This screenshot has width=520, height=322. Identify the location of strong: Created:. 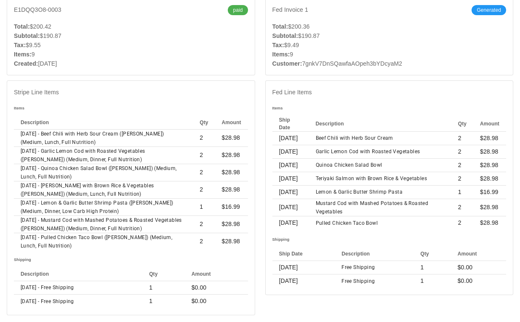
(26, 64).